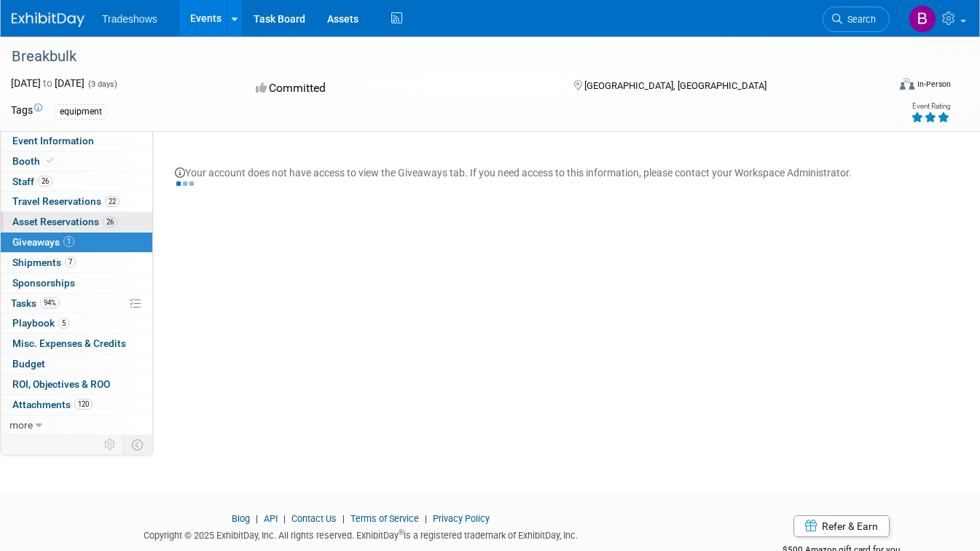 The image size is (980, 551). What do you see at coordinates (384, 518) in the screenshot?
I see `a: Terms of Service` at bounding box center [384, 518].